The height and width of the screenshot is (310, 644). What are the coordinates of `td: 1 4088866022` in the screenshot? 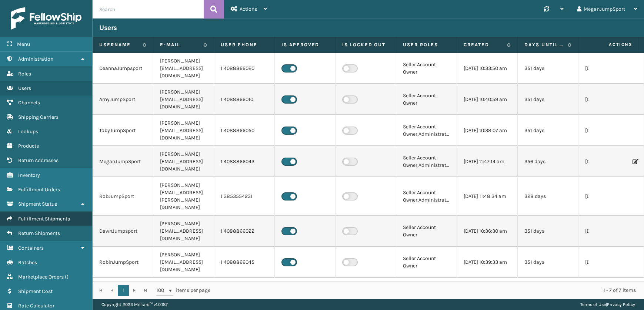 It's located at (245, 231).